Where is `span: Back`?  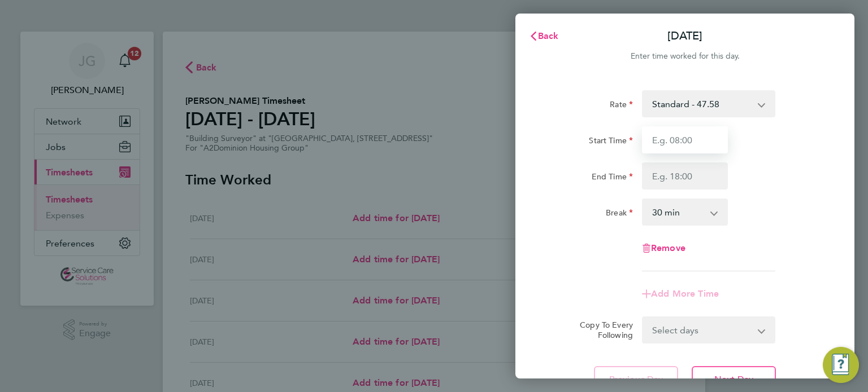
span: Back is located at coordinates (548, 35).